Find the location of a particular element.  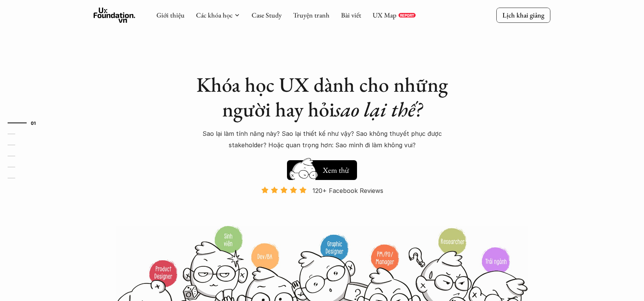

a: Giới thiệu is located at coordinates (170, 15).